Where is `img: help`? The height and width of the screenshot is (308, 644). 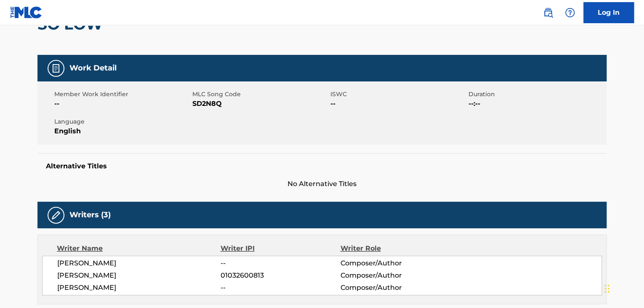
img: help is located at coordinates (570, 13).